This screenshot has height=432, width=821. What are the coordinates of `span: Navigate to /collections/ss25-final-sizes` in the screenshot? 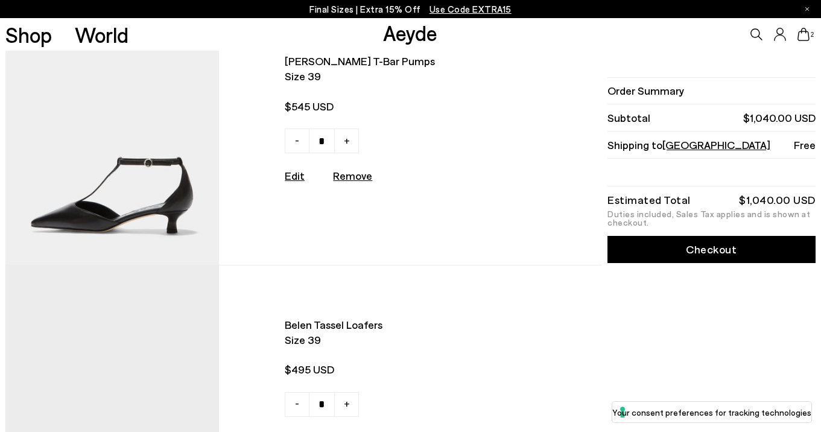 It's located at (470, 9).